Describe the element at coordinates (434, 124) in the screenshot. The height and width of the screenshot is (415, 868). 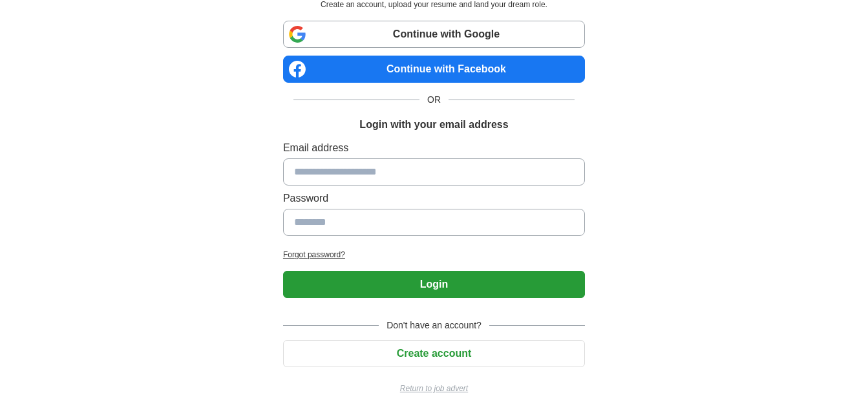
I see `h1: Login with your email address` at that location.